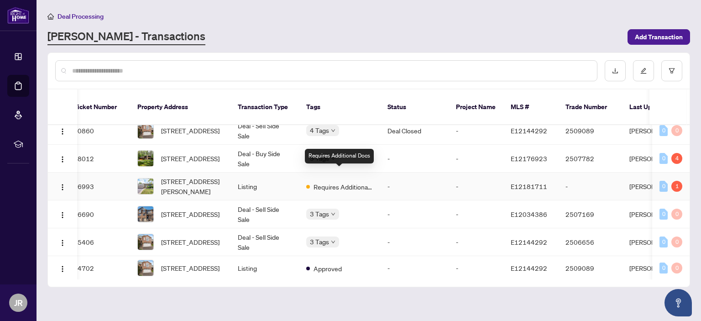  Describe the element at coordinates (590, 130) in the screenshot. I see `td: 2509089` at that location.